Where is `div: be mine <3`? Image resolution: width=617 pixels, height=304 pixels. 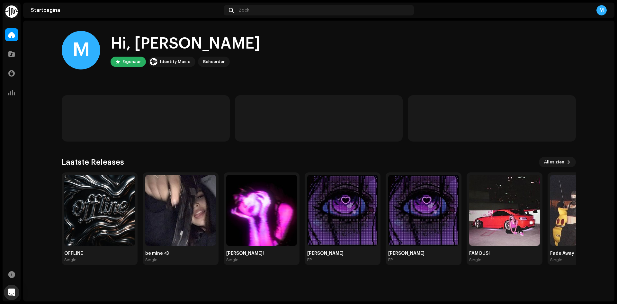 div: be mine <3 is located at coordinates (181, 253).